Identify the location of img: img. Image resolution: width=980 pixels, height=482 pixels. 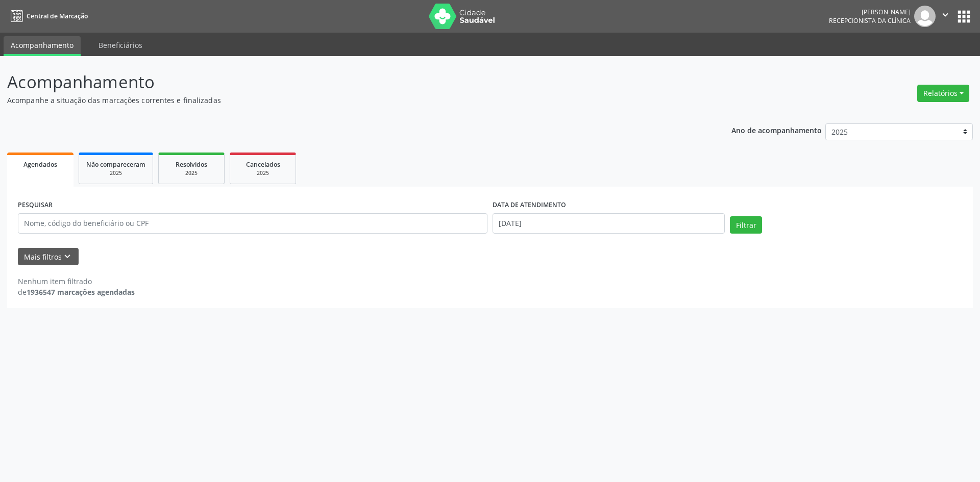
(925, 16).